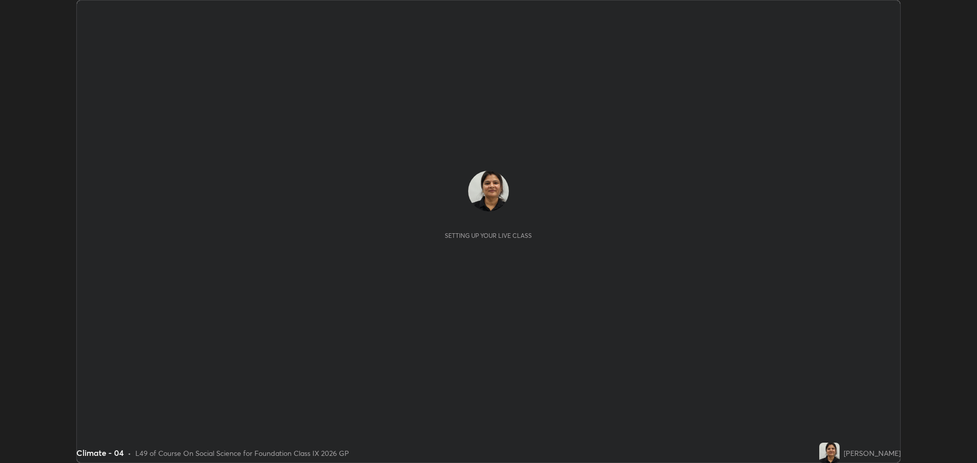 This screenshot has height=463, width=977. I want to click on div: Setting up your live class, so click(488, 236).